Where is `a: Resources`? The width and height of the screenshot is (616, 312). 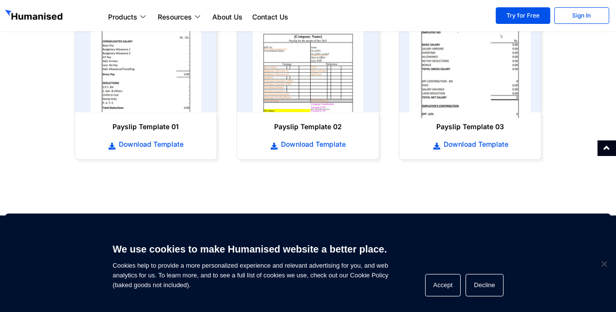 a: Resources is located at coordinates (180, 17).